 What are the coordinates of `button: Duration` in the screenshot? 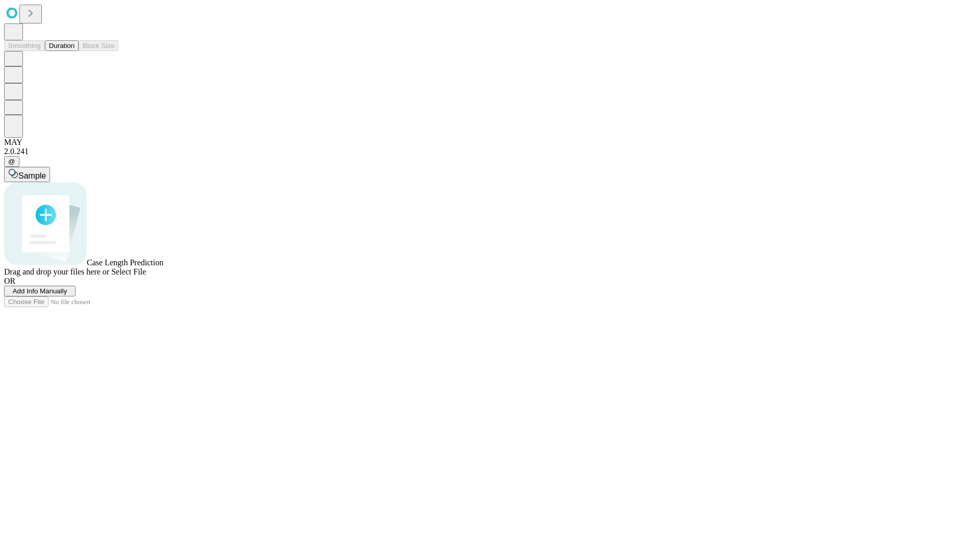 It's located at (62, 45).